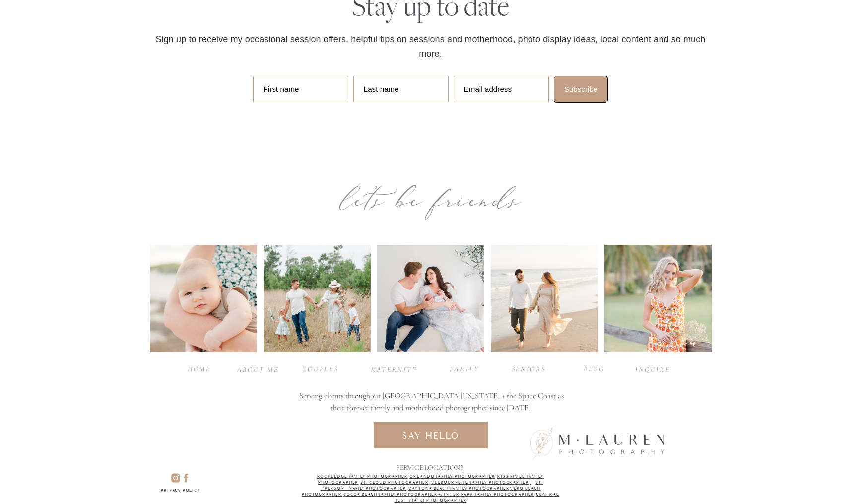  What do you see at coordinates (393, 368) in the screenshot?
I see `div: maternity` at bounding box center [393, 368].